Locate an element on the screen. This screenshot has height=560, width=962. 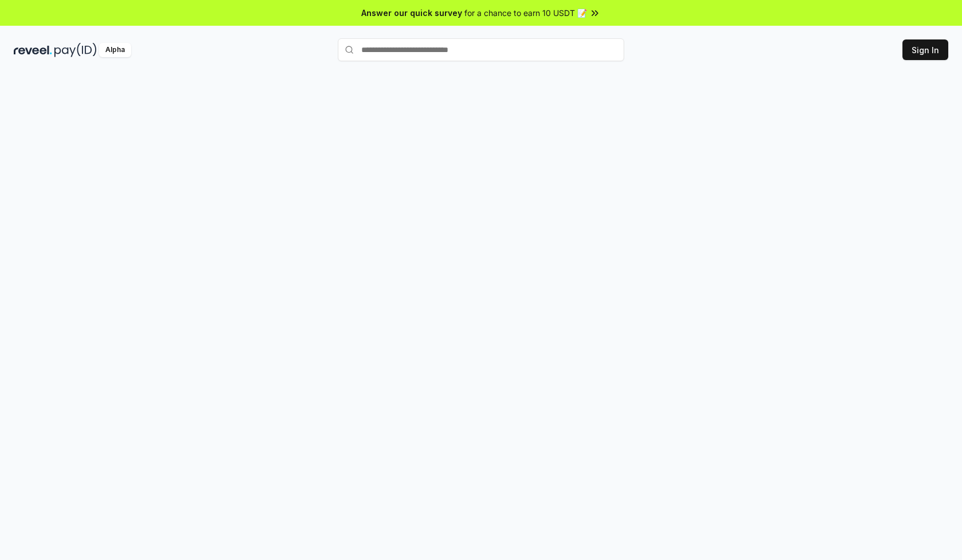
img: pay_id is located at coordinates (75, 50).